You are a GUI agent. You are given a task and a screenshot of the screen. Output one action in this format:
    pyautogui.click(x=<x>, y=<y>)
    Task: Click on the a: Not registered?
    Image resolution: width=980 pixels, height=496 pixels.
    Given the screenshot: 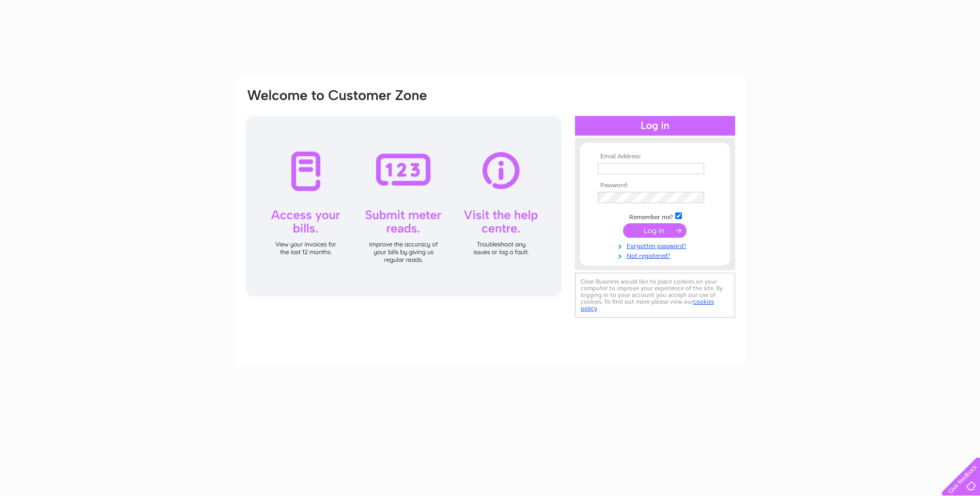 What is the action you would take?
    pyautogui.click(x=656, y=255)
    